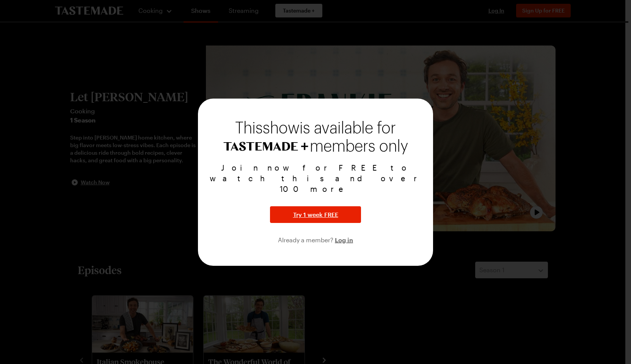 Image resolution: width=631 pixels, height=364 pixels. I want to click on button: Try 1 week FREE, so click(316, 215).